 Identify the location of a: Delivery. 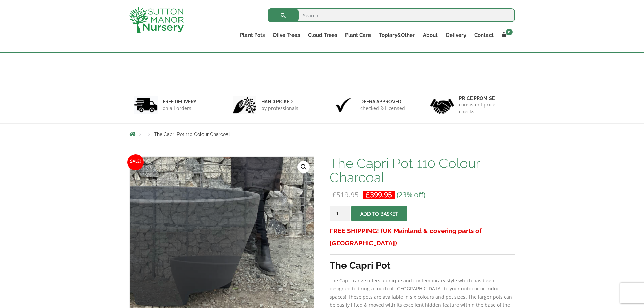
(456, 35).